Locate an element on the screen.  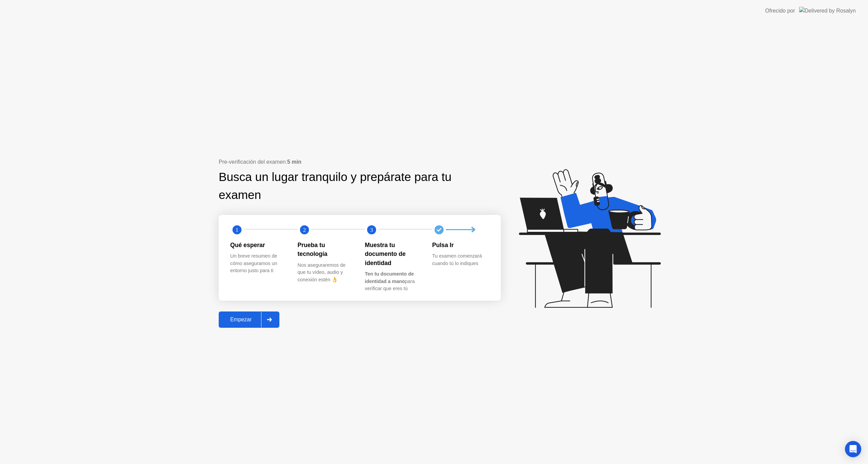
div: Prueba tu tecnología is located at coordinates (325, 249).